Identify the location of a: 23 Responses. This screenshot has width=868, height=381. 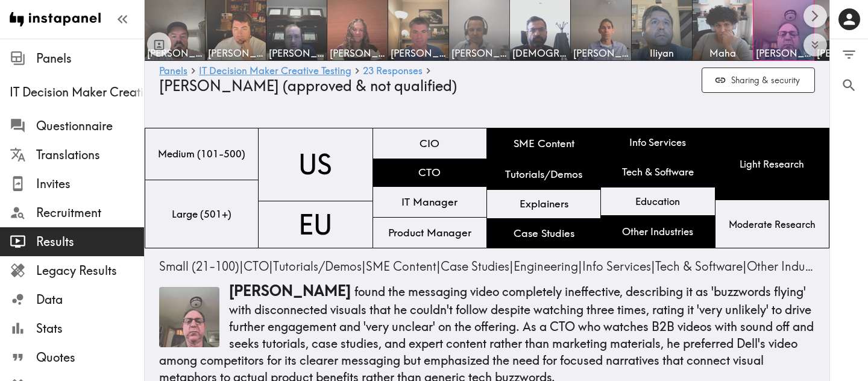
(392, 71).